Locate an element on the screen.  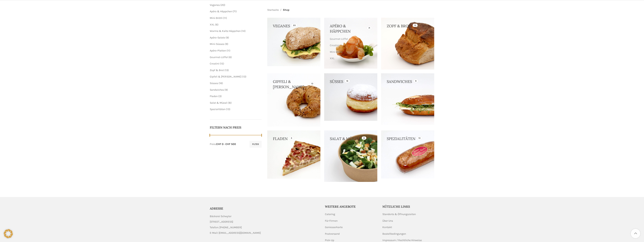
a: Mini-Süsses is located at coordinates (217, 44).